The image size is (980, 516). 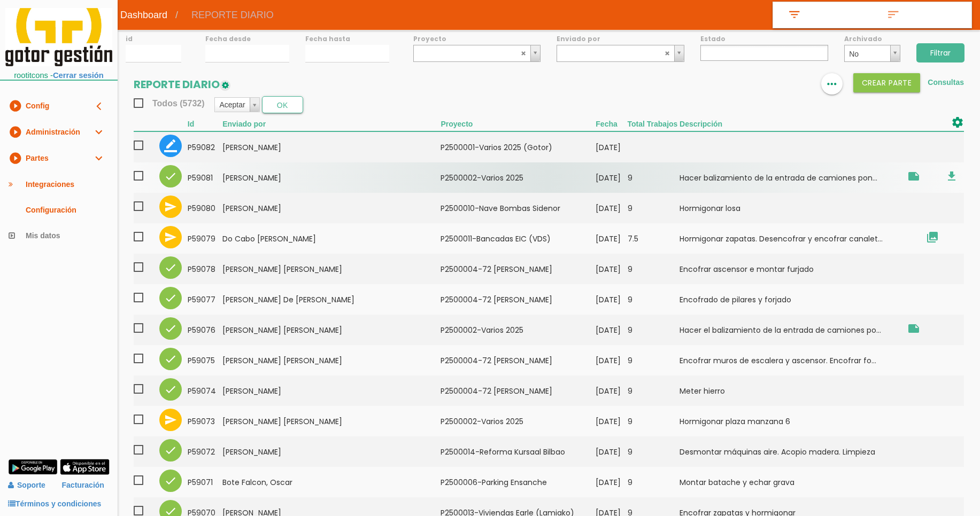 I want to click on td: 59081, so click(x=205, y=177).